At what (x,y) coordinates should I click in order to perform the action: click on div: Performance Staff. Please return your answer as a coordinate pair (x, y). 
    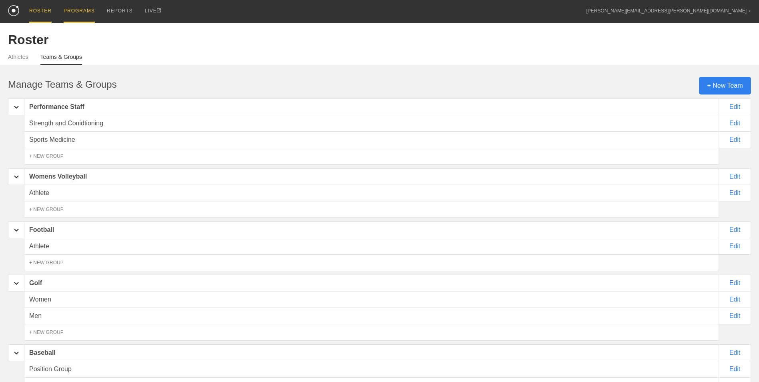
    Looking at the image, I should click on (371, 107).